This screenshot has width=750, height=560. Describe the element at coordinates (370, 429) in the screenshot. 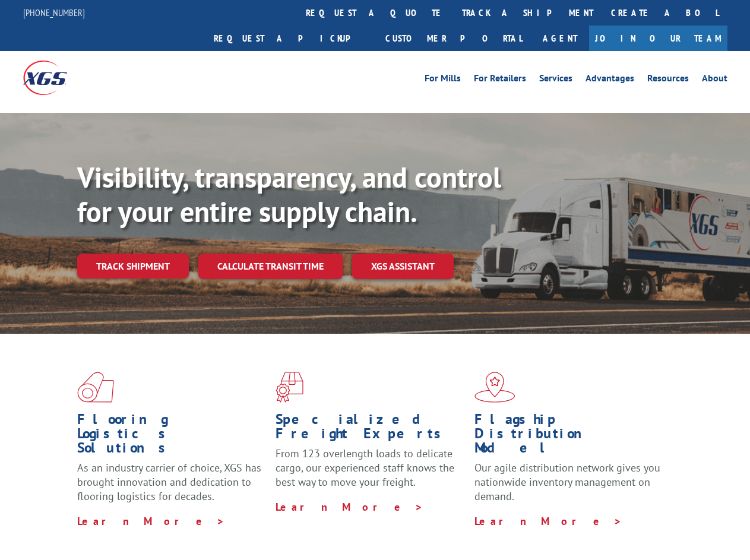

I see `h1: Specialized Freight Experts` at that location.